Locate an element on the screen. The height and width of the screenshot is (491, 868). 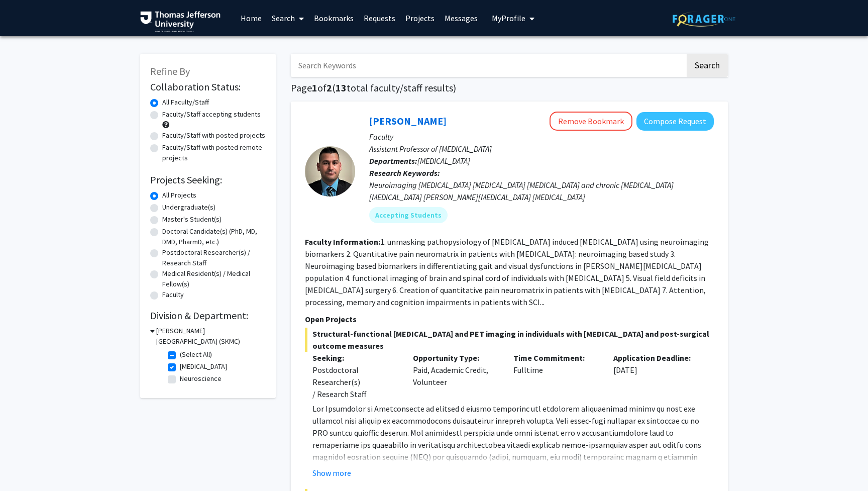
p: Opportunity Type: is located at coordinates (456, 358).